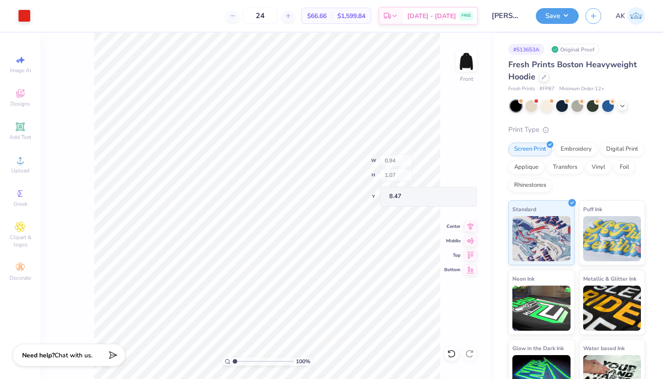 The image size is (663, 379). I want to click on span: $66.66, so click(316, 16).